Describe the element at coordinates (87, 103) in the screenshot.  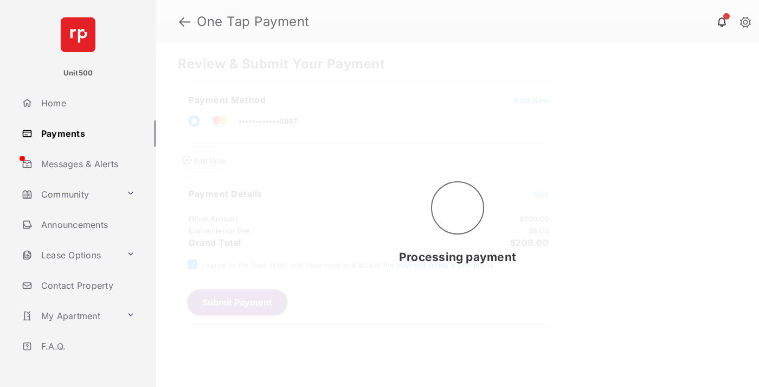
I see `a: Home` at that location.